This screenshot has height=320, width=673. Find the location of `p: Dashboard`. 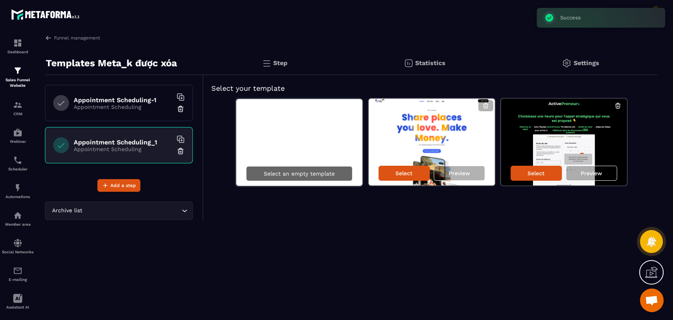

p: Dashboard is located at coordinates (18, 52).